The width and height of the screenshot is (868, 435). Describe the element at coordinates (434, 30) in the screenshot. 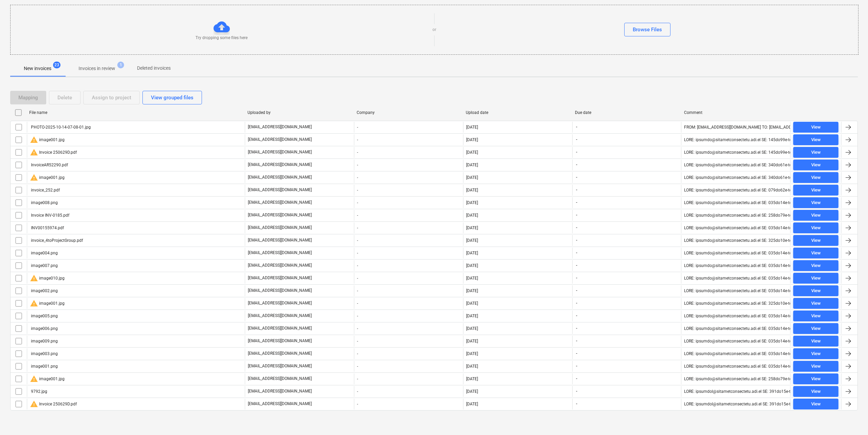

I see `div: Try dropping some files hereorBrowse Files` at that location.